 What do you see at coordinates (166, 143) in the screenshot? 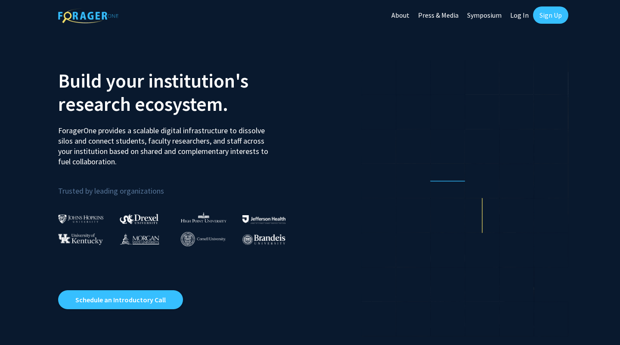
I see `p: ForagerOne provides a scalable digital infrastructure to dissolve silos and connect students, fac...` at bounding box center [166, 143].